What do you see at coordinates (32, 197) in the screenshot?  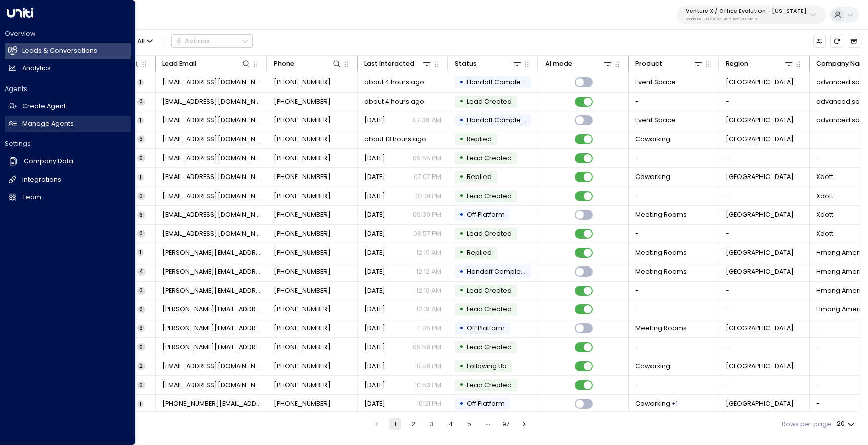 I see `h2: Team` at bounding box center [32, 197].